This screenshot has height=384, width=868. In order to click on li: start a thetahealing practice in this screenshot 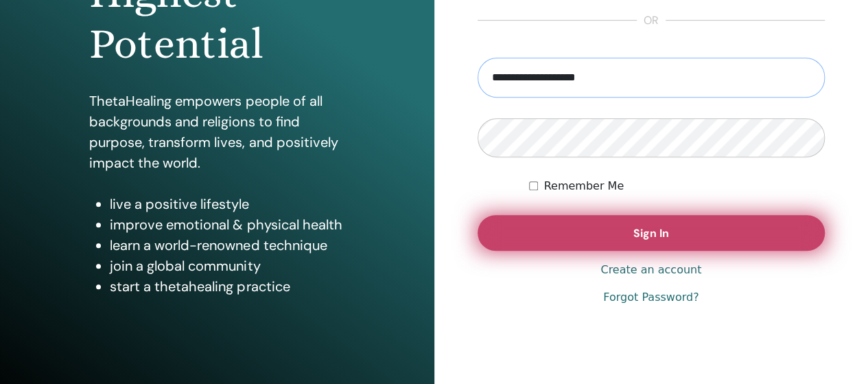, I will do `click(227, 287)`.